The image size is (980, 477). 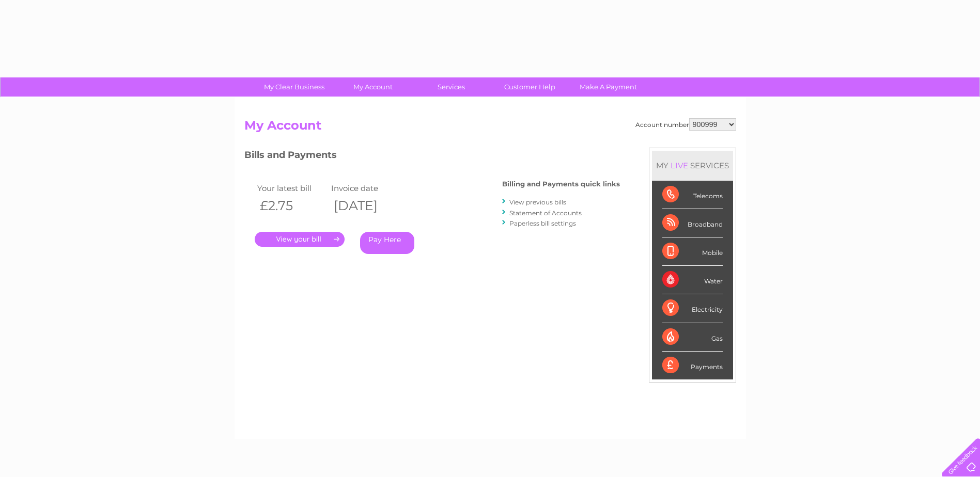 What do you see at coordinates (546, 213) in the screenshot?
I see `a: Statement of Accounts` at bounding box center [546, 213].